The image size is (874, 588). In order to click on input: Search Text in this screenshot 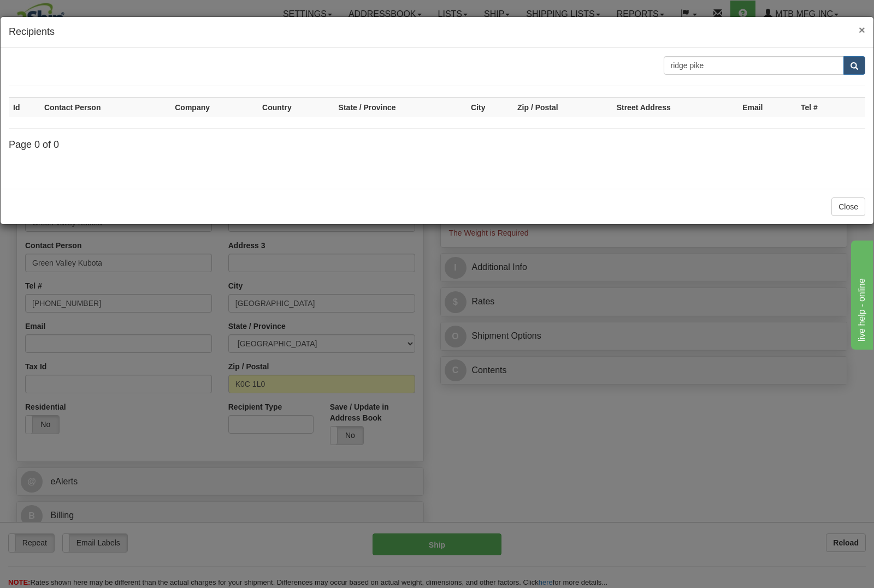, I will do `click(754, 66)`.